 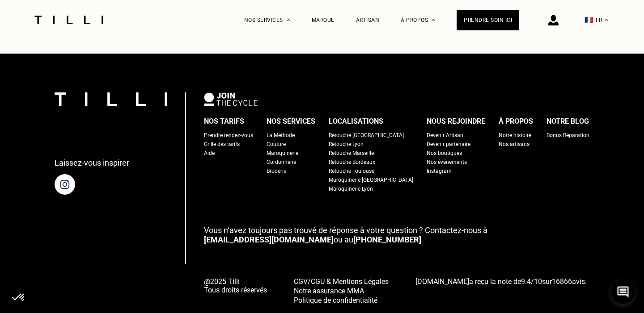 I want to click on div: Devenir partenaire, so click(x=449, y=144).